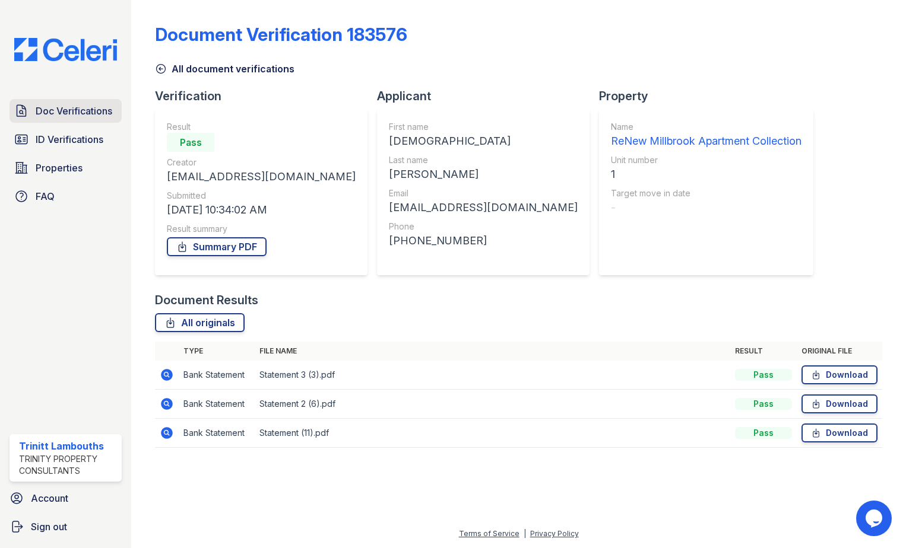 This screenshot has width=906, height=548. I want to click on div: Unit number, so click(706, 160).